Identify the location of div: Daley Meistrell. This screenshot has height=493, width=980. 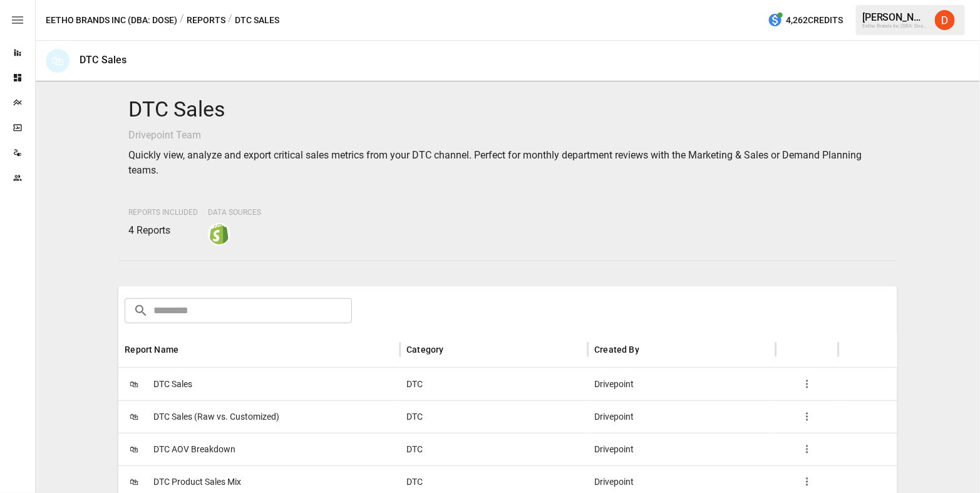
(945, 20).